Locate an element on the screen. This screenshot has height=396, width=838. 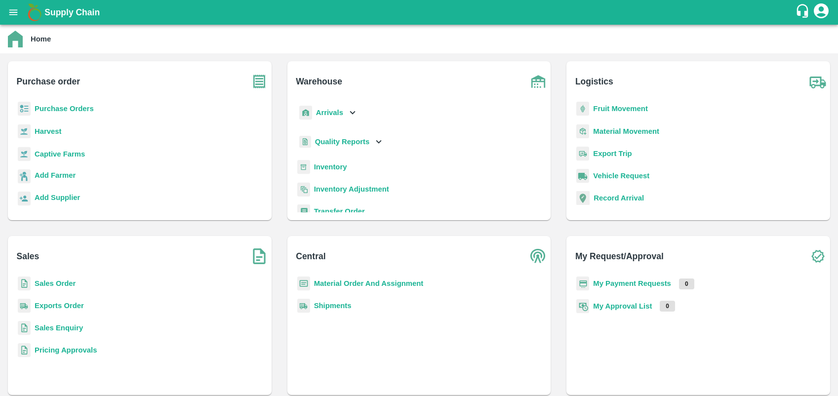
b: My Request/Approval is located at coordinates (619, 256).